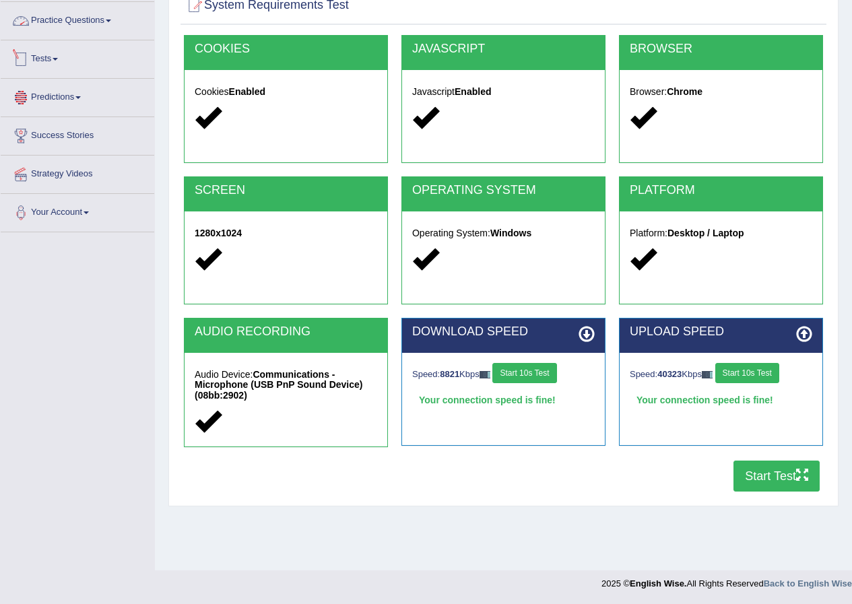 The image size is (852, 604). What do you see at coordinates (77, 96) in the screenshot?
I see `a: Predictions` at bounding box center [77, 96].